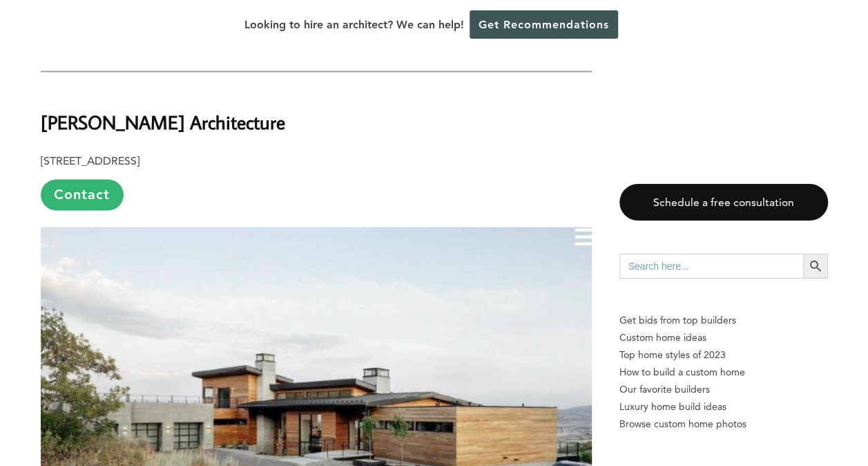 The height and width of the screenshot is (466, 868). Describe the element at coordinates (724, 337) in the screenshot. I see `p: Custom home ideas` at that location.